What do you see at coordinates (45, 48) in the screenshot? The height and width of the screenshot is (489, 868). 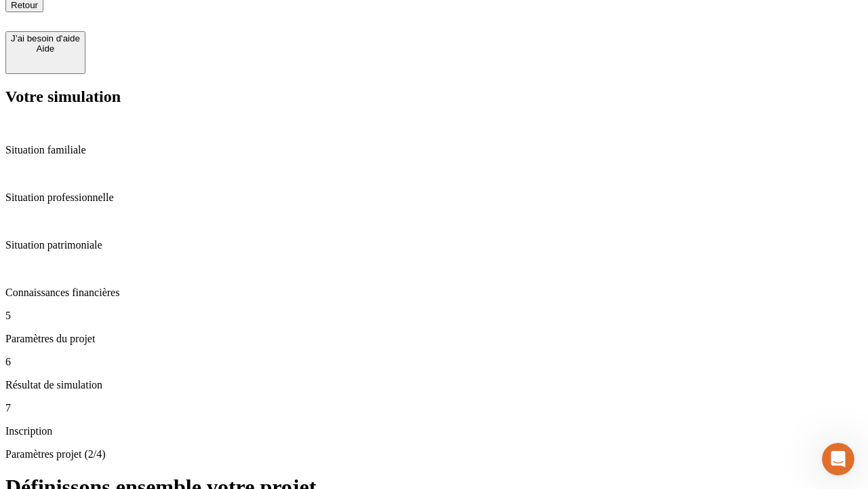 I see `div: Aide` at bounding box center [45, 48].